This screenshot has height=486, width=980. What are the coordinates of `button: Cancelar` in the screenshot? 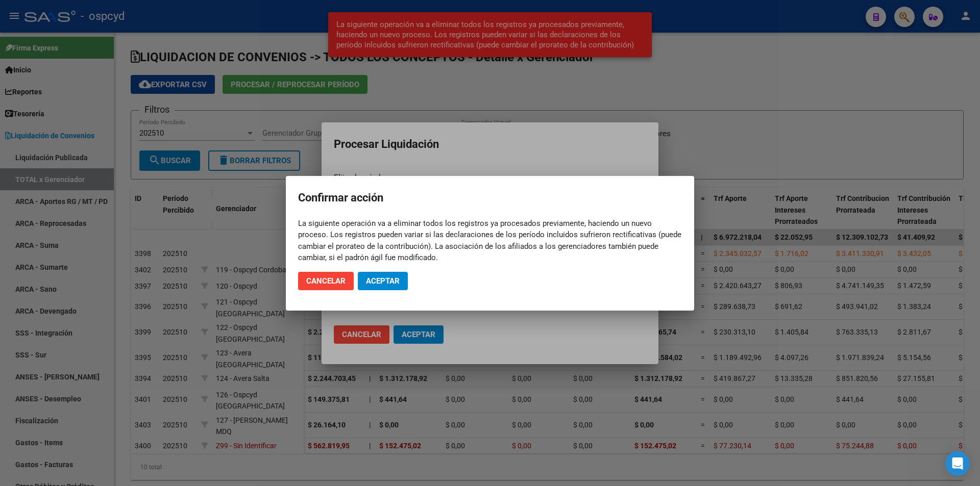 It's located at (325, 281).